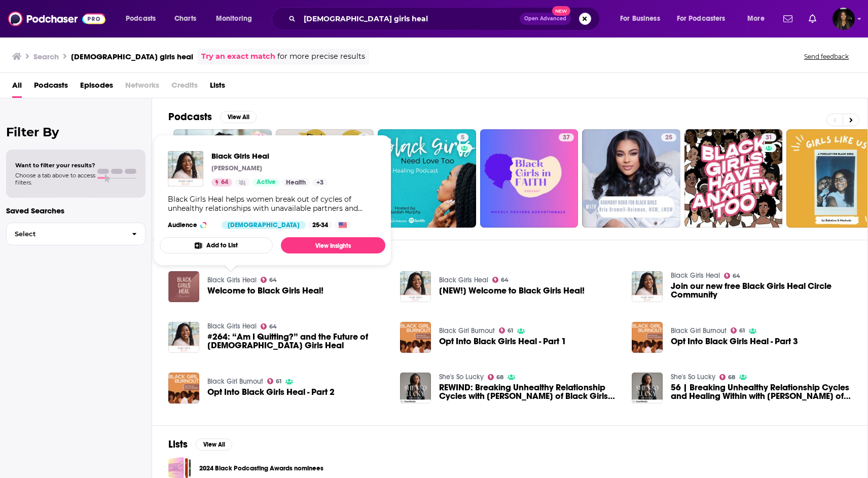 The image size is (868, 478). I want to click on img: Opt Into Black Girls Heal - Part 1, so click(415, 337).